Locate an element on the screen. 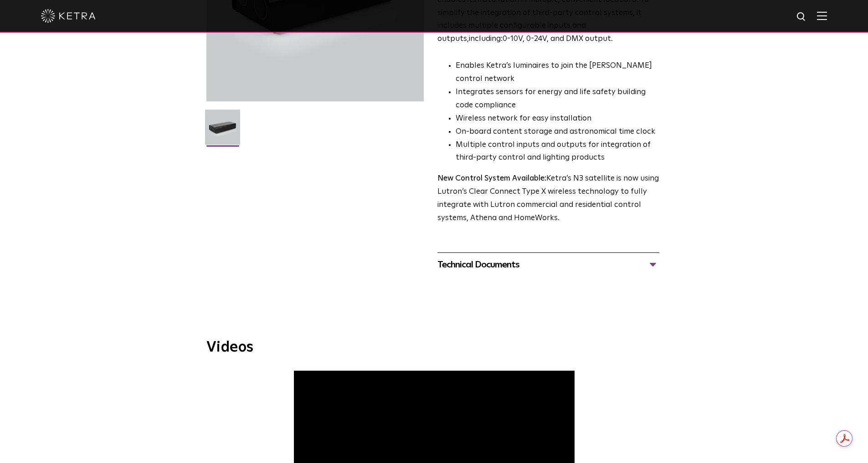 This screenshot has height=463, width=868. div: Technical Documents is located at coordinates (548, 265).